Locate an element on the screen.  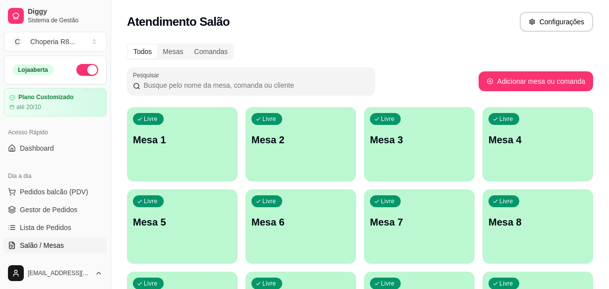
p: Mesa 7 is located at coordinates (419, 222).